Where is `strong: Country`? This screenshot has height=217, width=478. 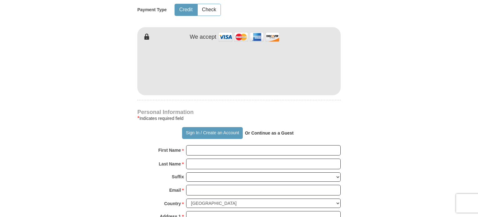 strong: Country is located at coordinates (173, 204).